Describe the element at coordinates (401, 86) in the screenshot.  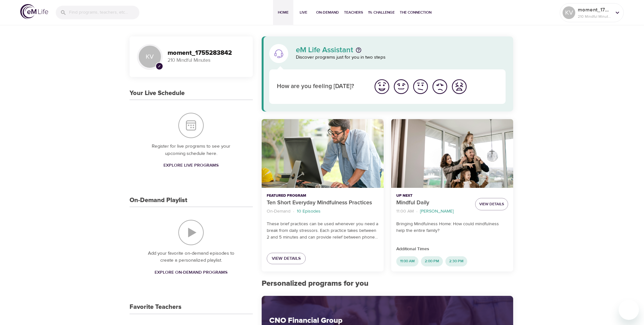
I see `img: good` at that location.